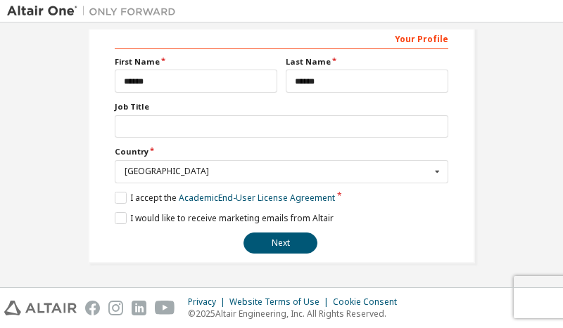 The height and width of the screenshot is (328, 563). Describe the element at coordinates (95, 11) in the screenshot. I see `img: Altair One` at that location.